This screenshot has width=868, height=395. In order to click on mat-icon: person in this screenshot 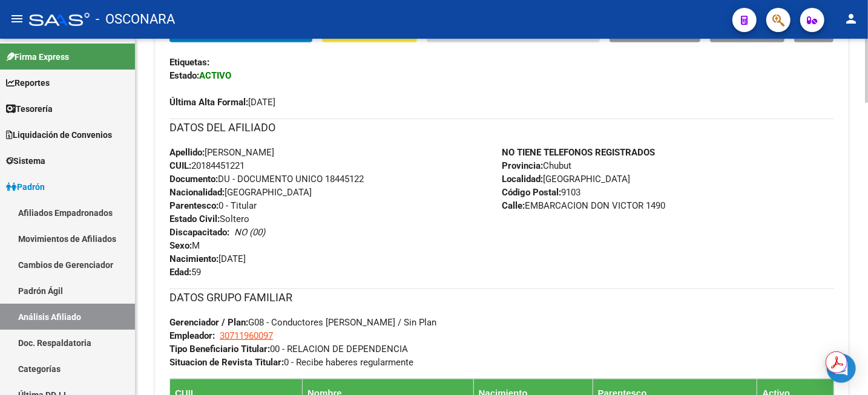, I will do `click(851, 18)`.